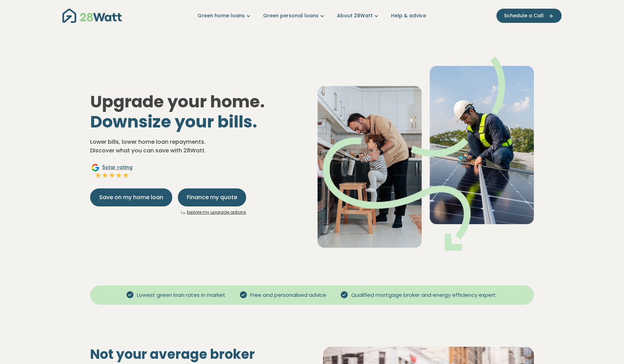 The image size is (624, 364). What do you see at coordinates (174, 121) in the screenshot?
I see `span: Downsize your bills.` at bounding box center [174, 121].